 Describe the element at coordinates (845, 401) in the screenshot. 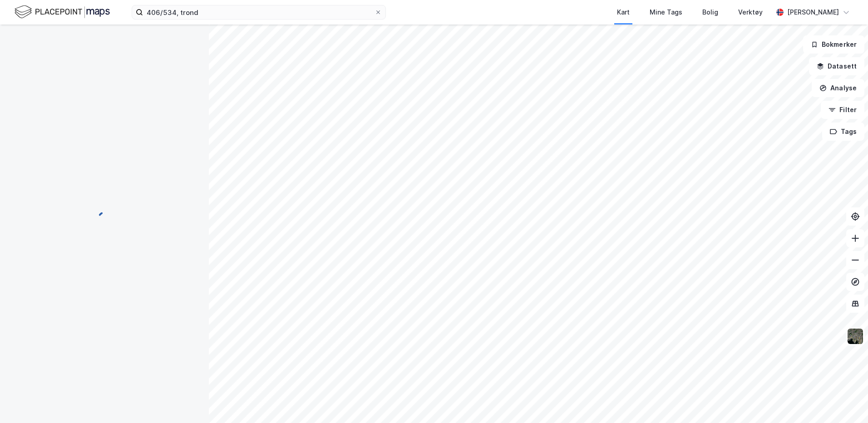

I see `div: Kontrollprogram for chat` at that location.